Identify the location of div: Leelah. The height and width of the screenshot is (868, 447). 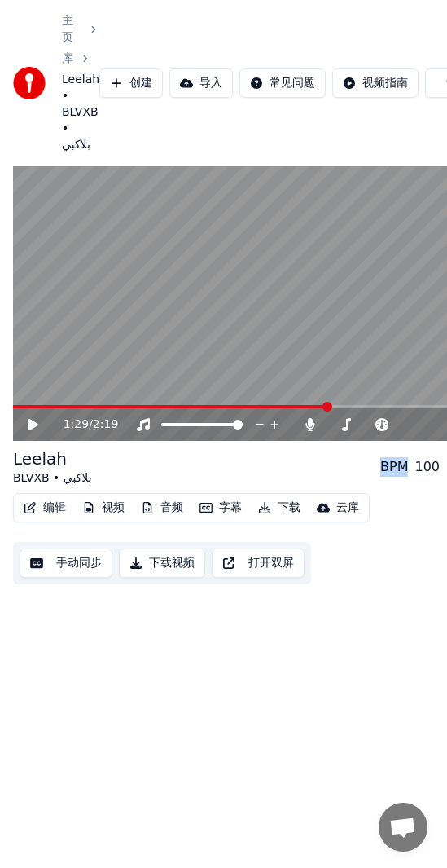
(52, 459).